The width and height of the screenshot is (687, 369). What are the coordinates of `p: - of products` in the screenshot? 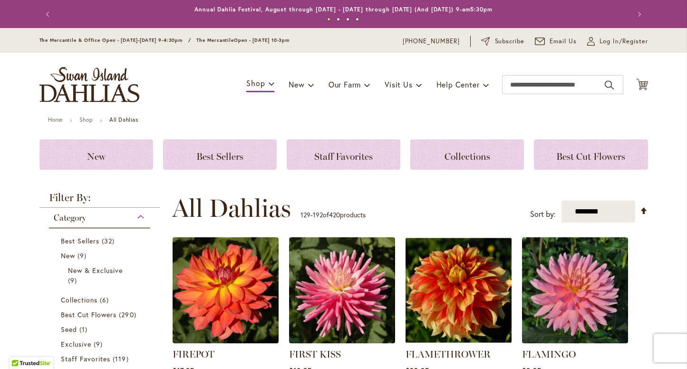 It's located at (333, 215).